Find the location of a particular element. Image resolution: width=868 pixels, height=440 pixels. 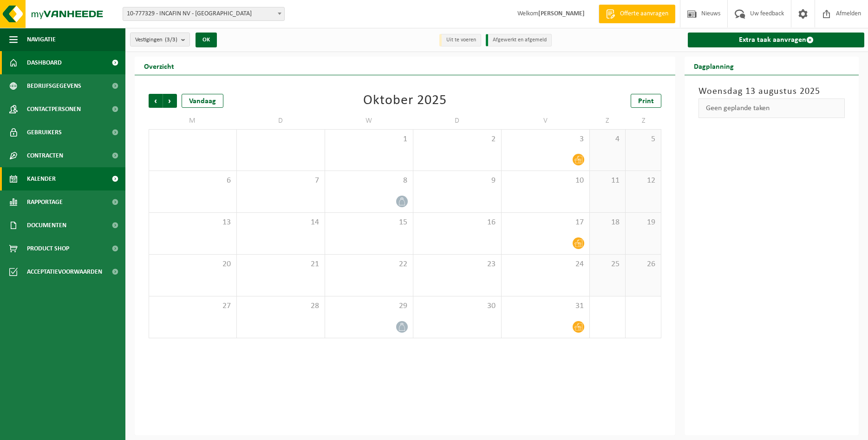

a: Extra taak aanvragen is located at coordinates (776, 40).